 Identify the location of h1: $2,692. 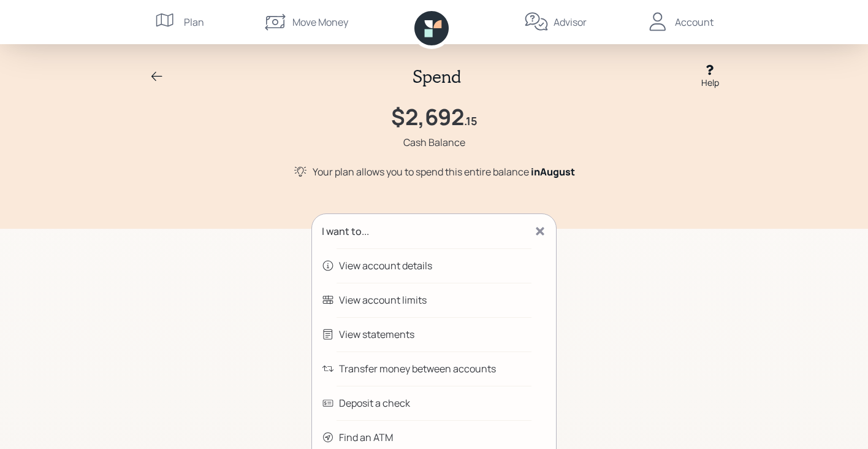
(427, 117).